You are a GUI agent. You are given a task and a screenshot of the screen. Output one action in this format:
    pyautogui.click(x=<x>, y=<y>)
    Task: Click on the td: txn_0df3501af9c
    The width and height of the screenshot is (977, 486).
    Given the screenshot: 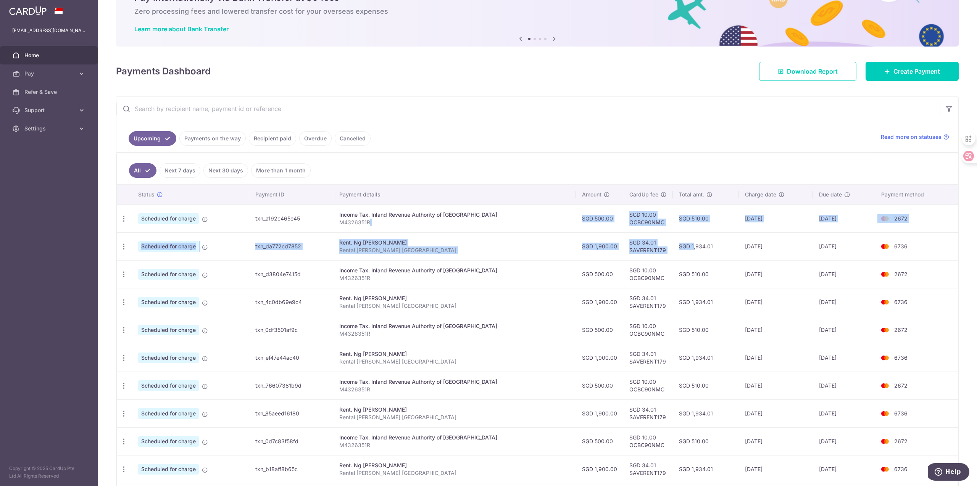 What is the action you would take?
    pyautogui.click(x=291, y=330)
    